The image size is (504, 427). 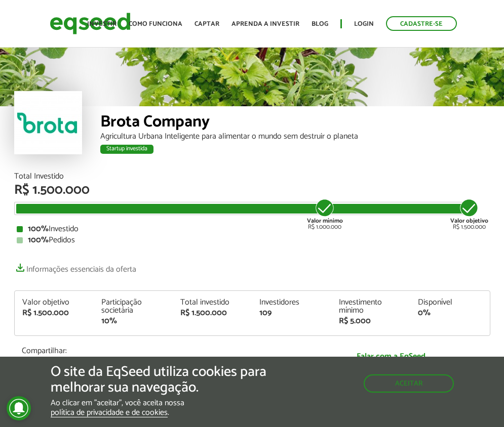 I want to click on div: Valor objetivo, so click(x=54, y=303).